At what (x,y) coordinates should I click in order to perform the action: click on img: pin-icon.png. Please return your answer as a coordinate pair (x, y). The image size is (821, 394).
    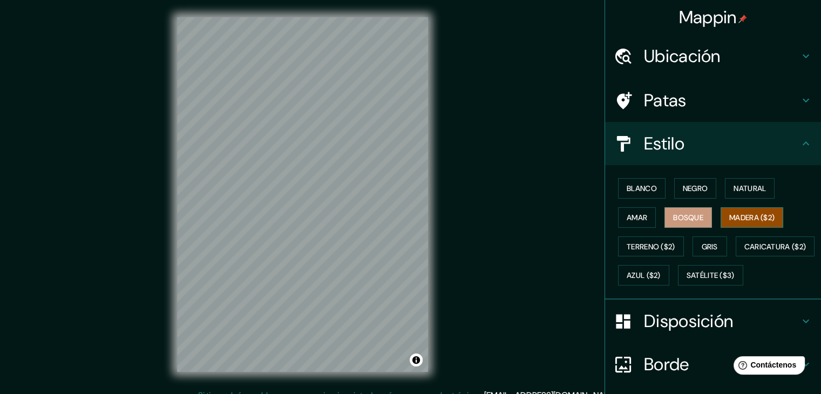
    Looking at the image, I should click on (742, 19).